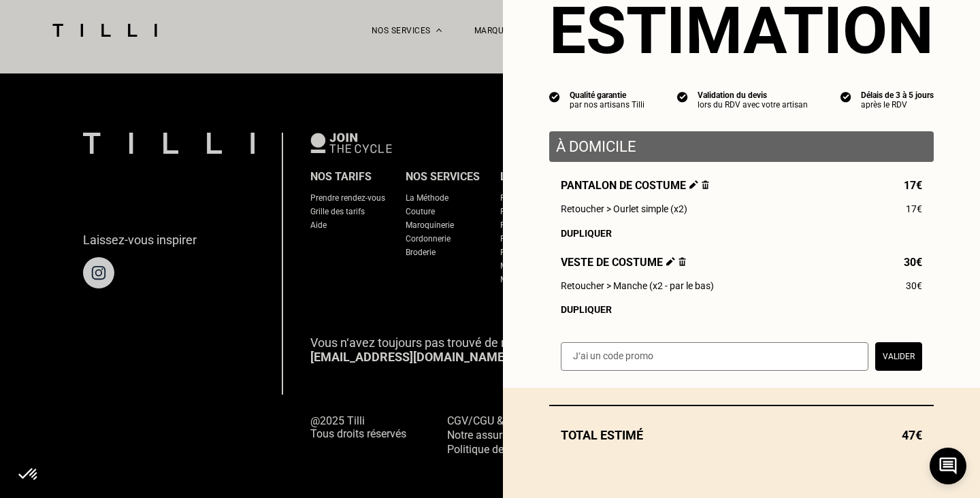 This screenshot has height=498, width=980. Describe the element at coordinates (624, 209) in the screenshot. I see `span: Retoucher > Ourlet simple (x2)` at that location.